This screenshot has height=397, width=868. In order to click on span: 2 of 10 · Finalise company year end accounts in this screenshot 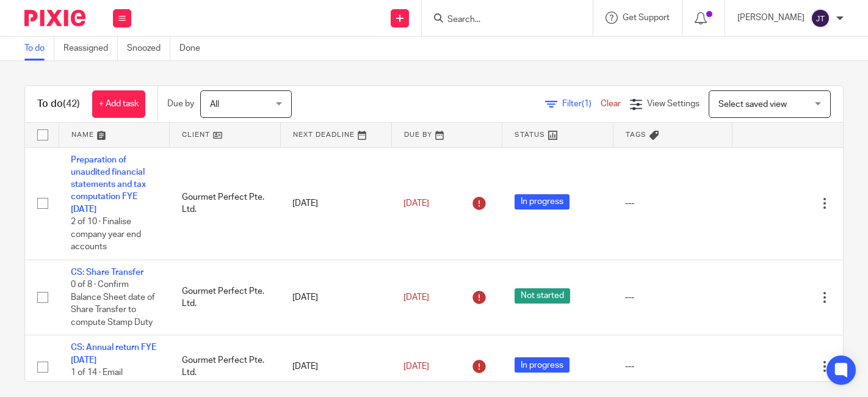, I will do `click(105, 234)`.